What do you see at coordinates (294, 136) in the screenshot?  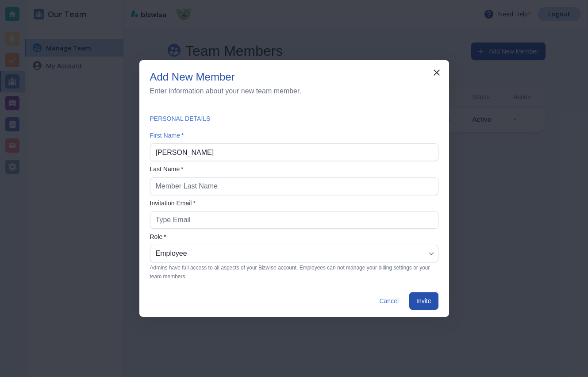 I see `label: First Name` at bounding box center [294, 136].